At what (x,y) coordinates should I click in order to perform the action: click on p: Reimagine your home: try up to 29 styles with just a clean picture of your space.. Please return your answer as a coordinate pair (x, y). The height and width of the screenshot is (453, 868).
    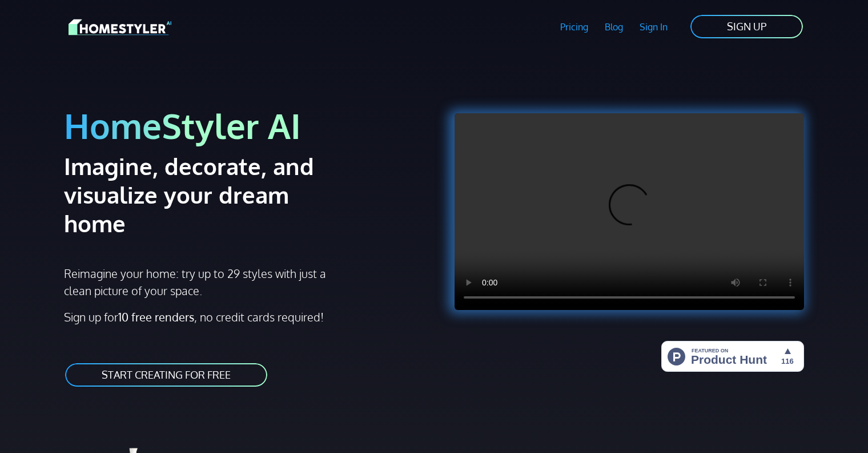
    Looking at the image, I should click on (200, 282).